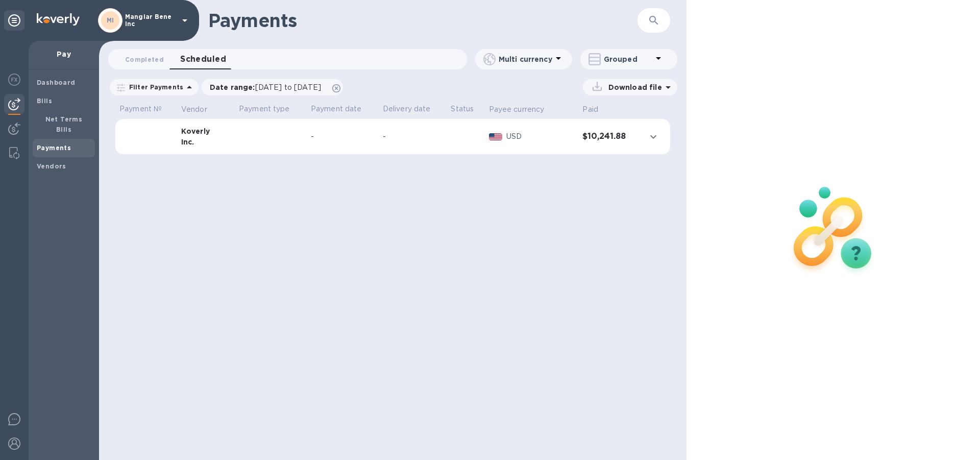 This screenshot has height=460, width=980. What do you see at coordinates (205, 142) in the screenshot?
I see `div: Inc.` at bounding box center [205, 142].